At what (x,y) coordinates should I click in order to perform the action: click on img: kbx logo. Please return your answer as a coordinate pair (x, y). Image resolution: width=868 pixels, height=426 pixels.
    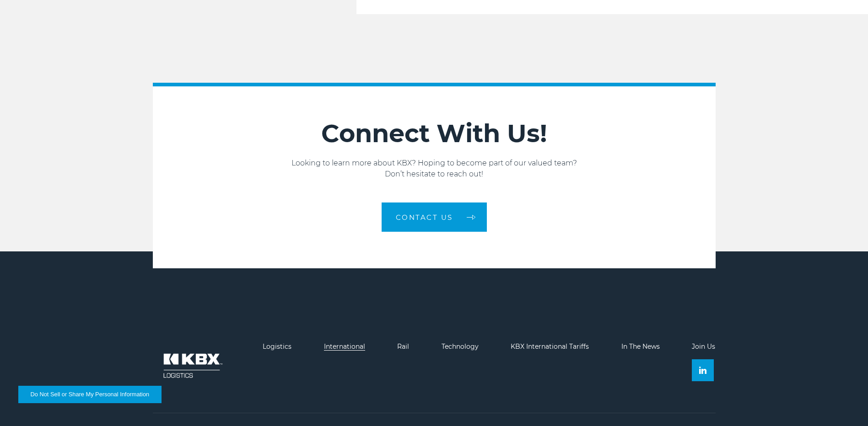
    Looking at the image, I should click on (191, 366).